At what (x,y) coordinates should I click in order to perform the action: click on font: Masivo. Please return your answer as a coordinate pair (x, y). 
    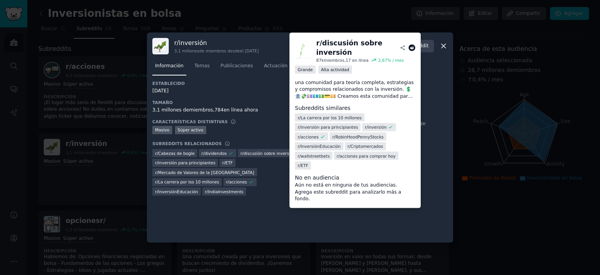
    Looking at the image, I should click on (162, 130).